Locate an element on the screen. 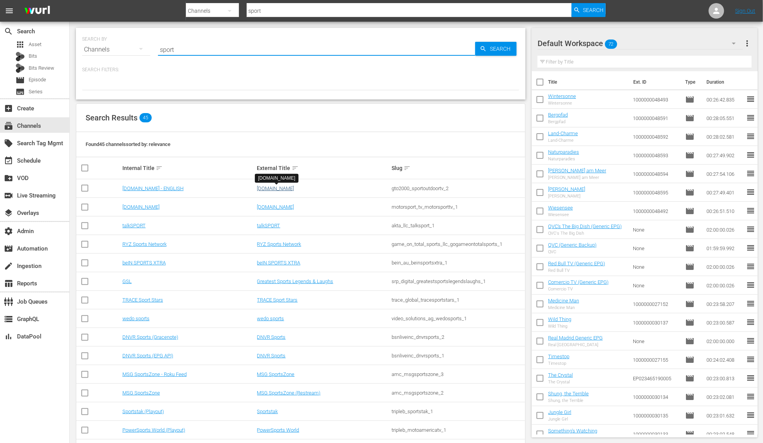  div: tripleb_sportstak_1 is located at coordinates (458, 411).